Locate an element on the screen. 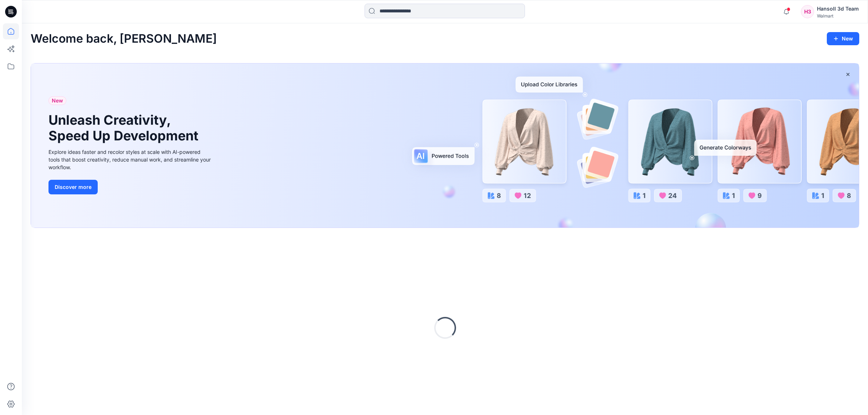 The height and width of the screenshot is (415, 868). h1: Unleash Creativity, Speed Up Development is located at coordinates (125, 128).